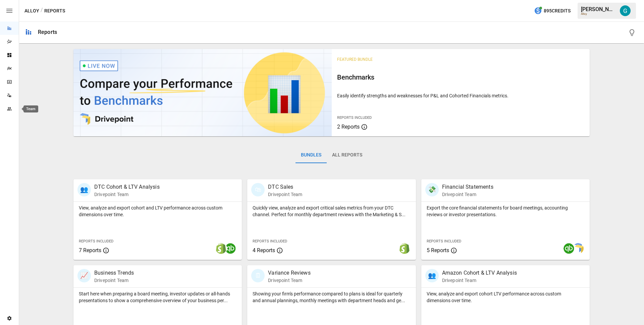 This screenshot has height=325, width=644. What do you see at coordinates (506, 211) in the screenshot?
I see `p: Export the core financial statements for board meetings, accounting reviews or investor presentat...` at bounding box center [506, 211].